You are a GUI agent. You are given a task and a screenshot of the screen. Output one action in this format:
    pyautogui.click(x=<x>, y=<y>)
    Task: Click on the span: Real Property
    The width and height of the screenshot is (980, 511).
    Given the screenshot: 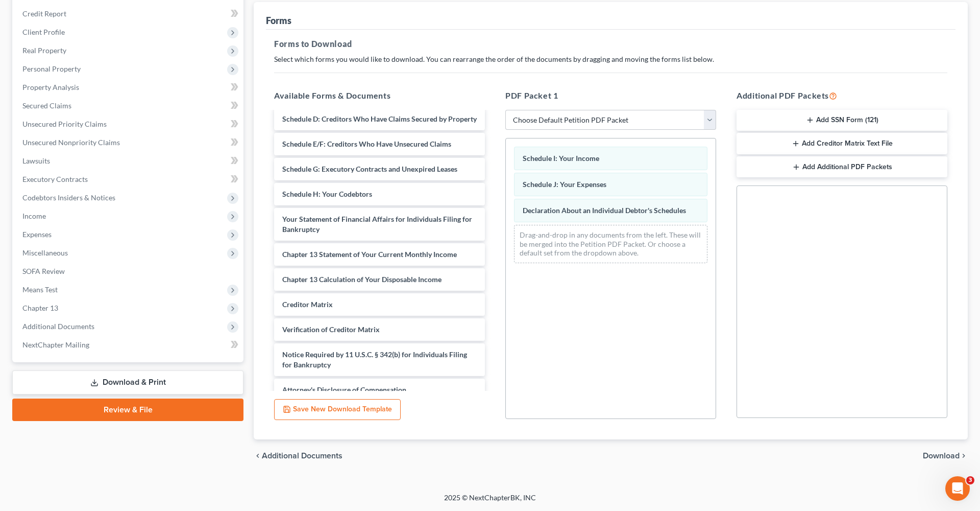 What is the action you would take?
    pyautogui.click(x=45, y=50)
    